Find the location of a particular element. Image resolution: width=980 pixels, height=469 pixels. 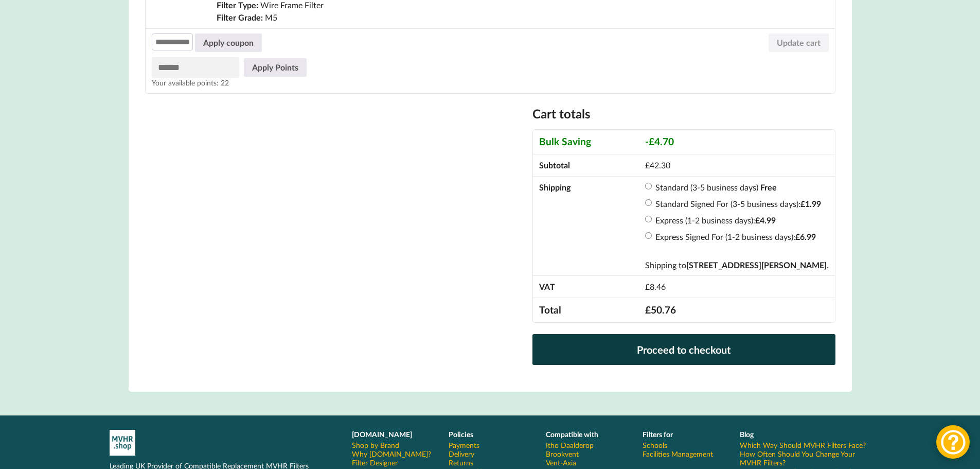

b: Filters for is located at coordinates (657, 434).